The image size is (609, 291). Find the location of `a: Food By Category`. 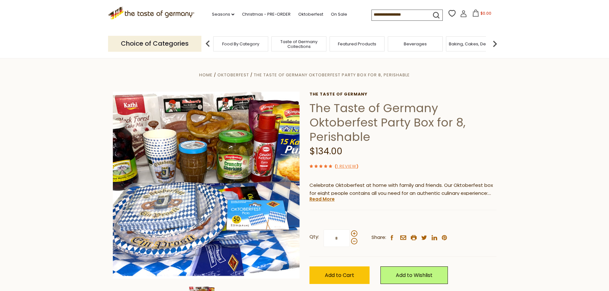

a: Food By Category is located at coordinates (241, 44).